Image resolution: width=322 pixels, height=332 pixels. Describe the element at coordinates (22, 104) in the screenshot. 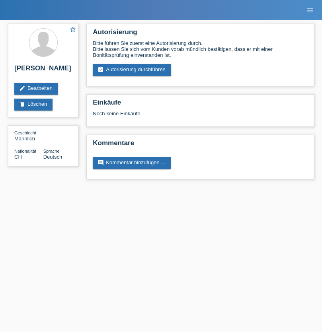

I see `i: delete` at that location.